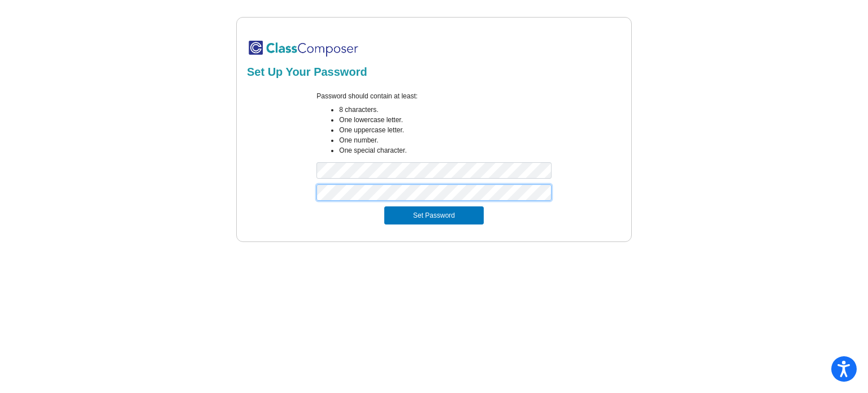 The width and height of the screenshot is (868, 393). Describe the element at coordinates (434, 72) in the screenshot. I see `h2: Set Up Your Password` at that location.